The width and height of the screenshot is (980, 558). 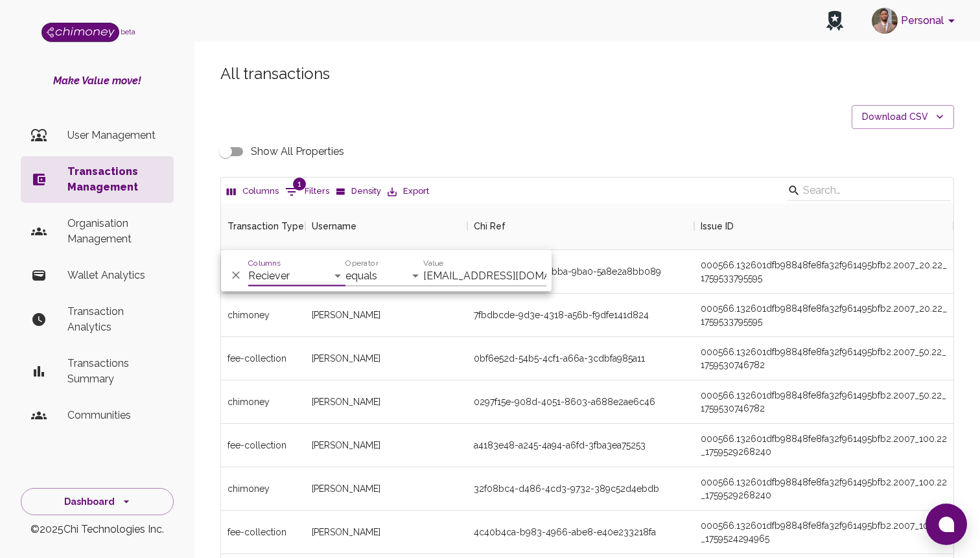 I want to click on span: 1, so click(x=300, y=184).